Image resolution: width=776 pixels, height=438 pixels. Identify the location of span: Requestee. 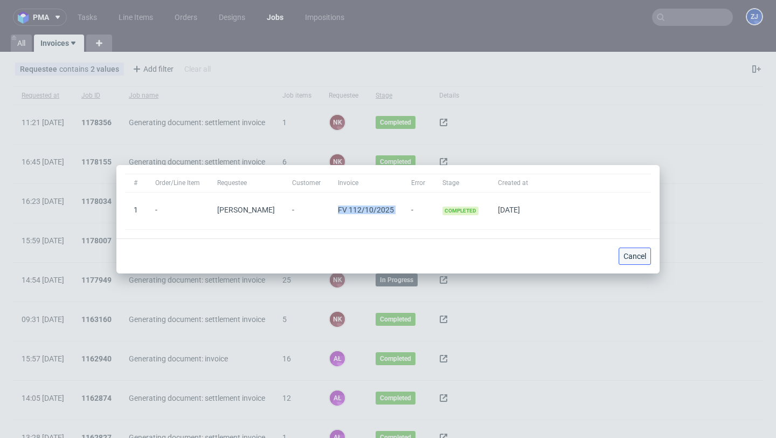
(246, 183).